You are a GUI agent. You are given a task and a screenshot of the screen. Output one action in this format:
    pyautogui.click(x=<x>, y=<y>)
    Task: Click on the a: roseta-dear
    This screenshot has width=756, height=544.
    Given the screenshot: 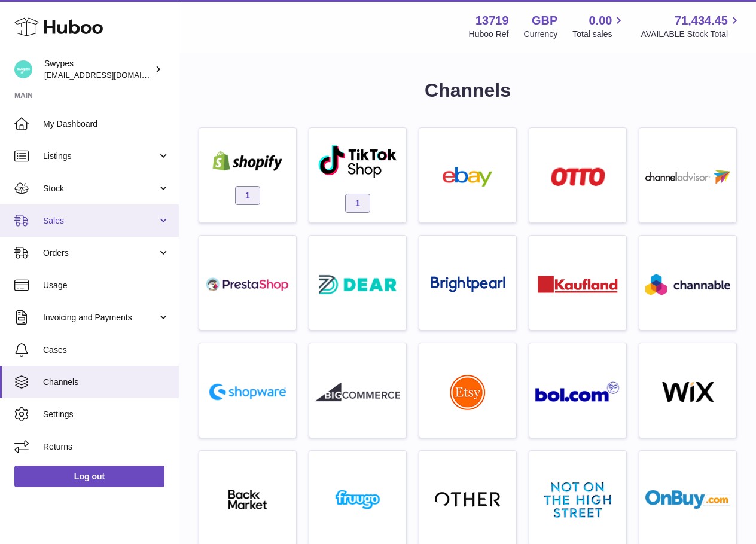 What is the action you would take?
    pyautogui.click(x=357, y=283)
    